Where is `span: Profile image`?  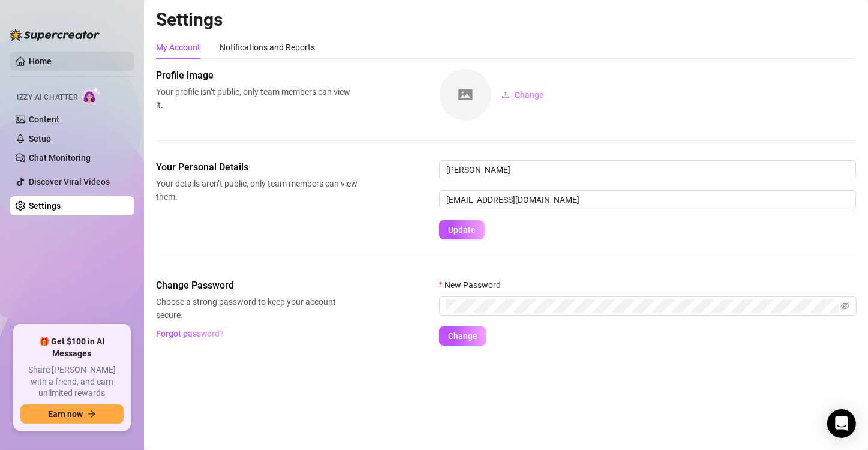
span: Profile image is located at coordinates (257, 76).